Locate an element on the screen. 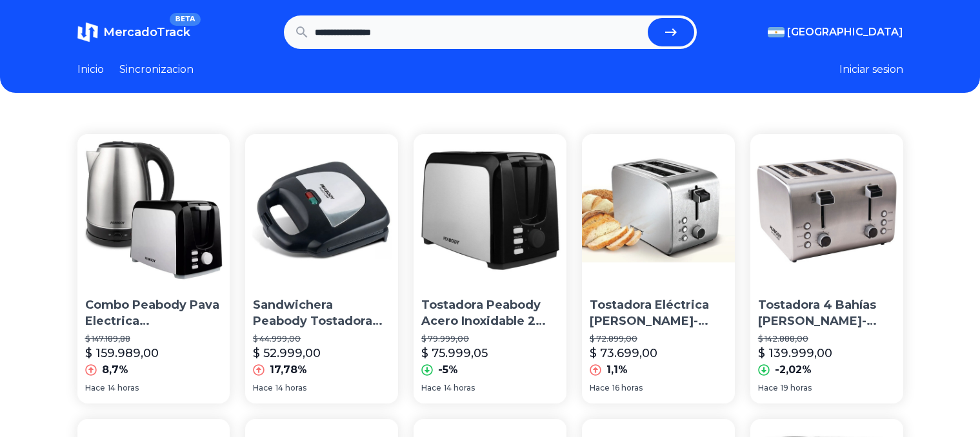 The image size is (980, 437). p: $ 52.999,00 is located at coordinates (286, 353).